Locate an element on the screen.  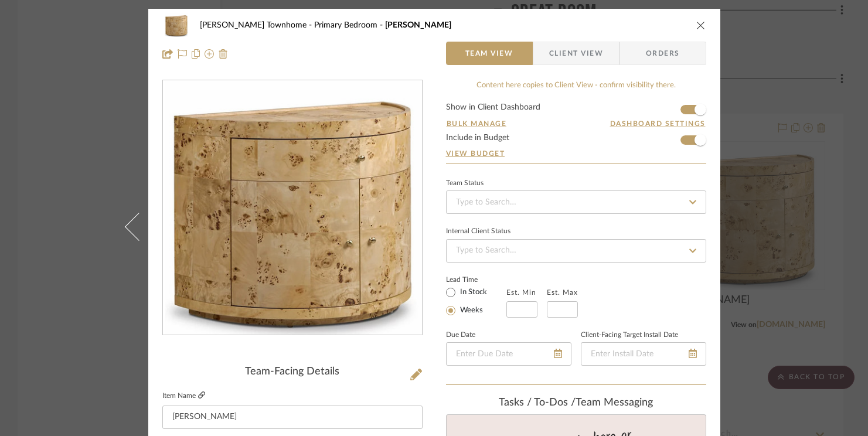
span: Client View is located at coordinates (576, 54).